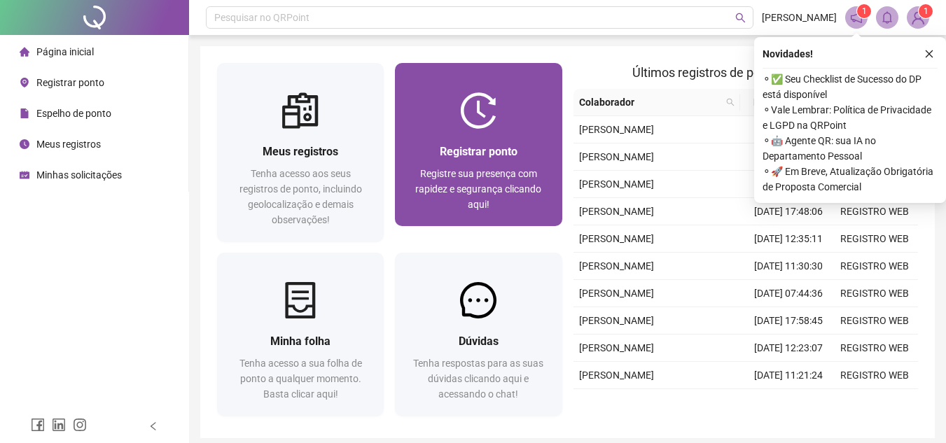 This screenshot has width=946, height=443. I want to click on span: Página inicial, so click(65, 52).